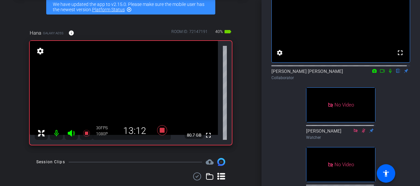 The width and height of the screenshot is (420, 186). What do you see at coordinates (341, 78) in the screenshot?
I see `div: Collaborator` at bounding box center [341, 78].